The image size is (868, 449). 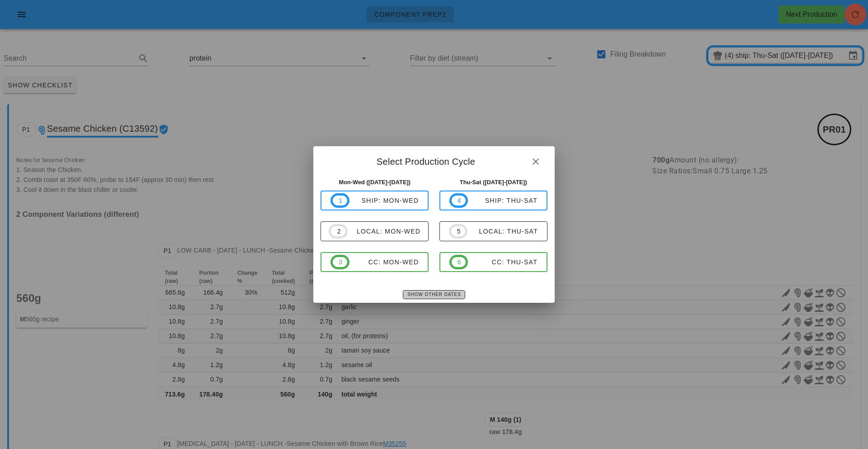 What do you see at coordinates (338, 231) in the screenshot?
I see `span: 2` at bounding box center [338, 231].